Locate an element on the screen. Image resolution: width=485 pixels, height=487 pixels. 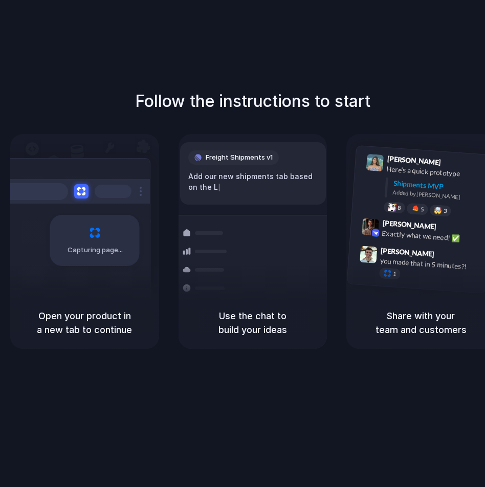
h5: Open your product in a new tab to continue is located at coordinates (84, 323).